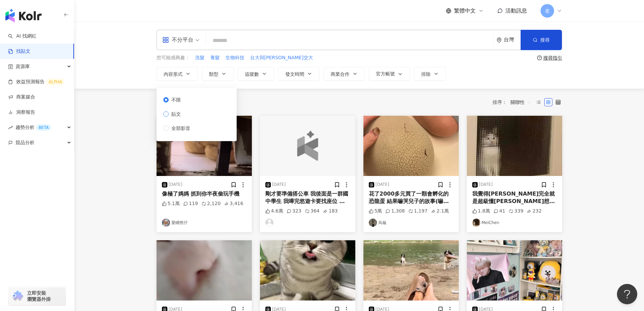 The height and width of the screenshot is (311, 644). Describe the element at coordinates (200, 58) in the screenshot. I see `button: 洗髮` at that location.